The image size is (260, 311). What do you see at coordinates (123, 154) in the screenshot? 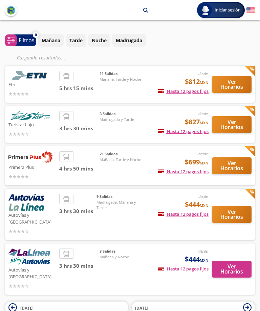
I see `span: 21 Salidas` at bounding box center [123, 154].